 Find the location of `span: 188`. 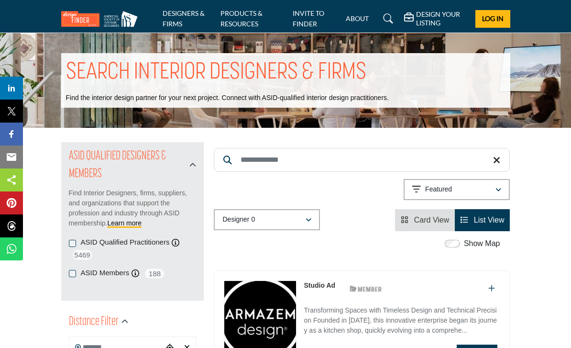

span: 188 is located at coordinates (154, 273).